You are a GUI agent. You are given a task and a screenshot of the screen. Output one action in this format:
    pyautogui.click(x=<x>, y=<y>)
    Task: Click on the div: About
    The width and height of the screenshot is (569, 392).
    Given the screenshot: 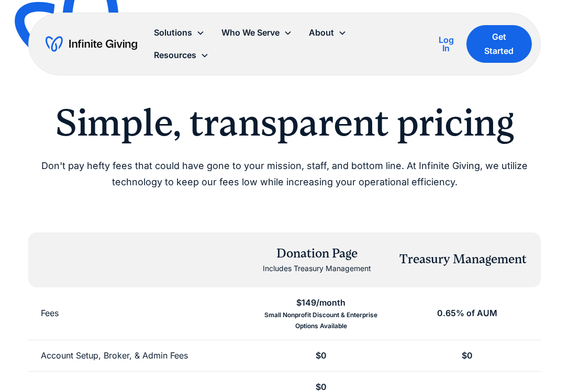 What is the action you would take?
    pyautogui.click(x=322, y=33)
    